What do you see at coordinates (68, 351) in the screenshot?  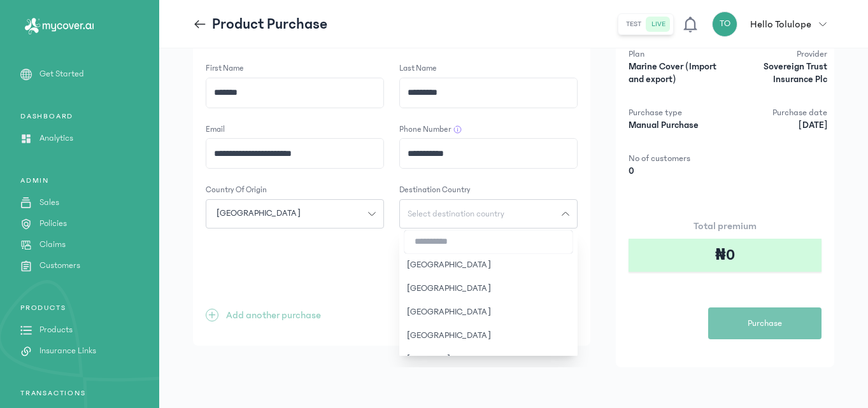 I see `p: Insurance Links` at bounding box center [68, 351].